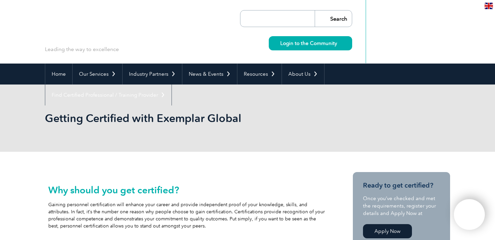 This screenshot has height=240, width=495. What do you see at coordinates (303, 74) in the screenshot?
I see `a: About Us` at bounding box center [303, 74].